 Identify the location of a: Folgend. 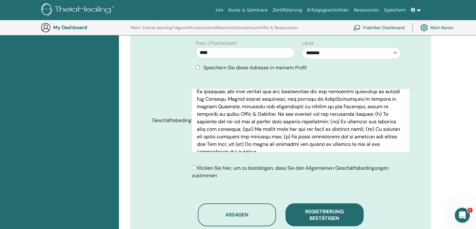
(180, 30).